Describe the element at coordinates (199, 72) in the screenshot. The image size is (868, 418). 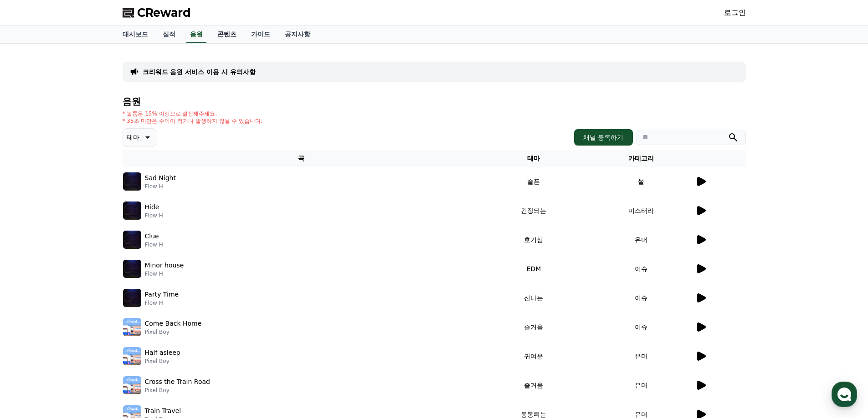
I see `p: 크리워드 음원 서비스 이용 시 유의사항` at that location.